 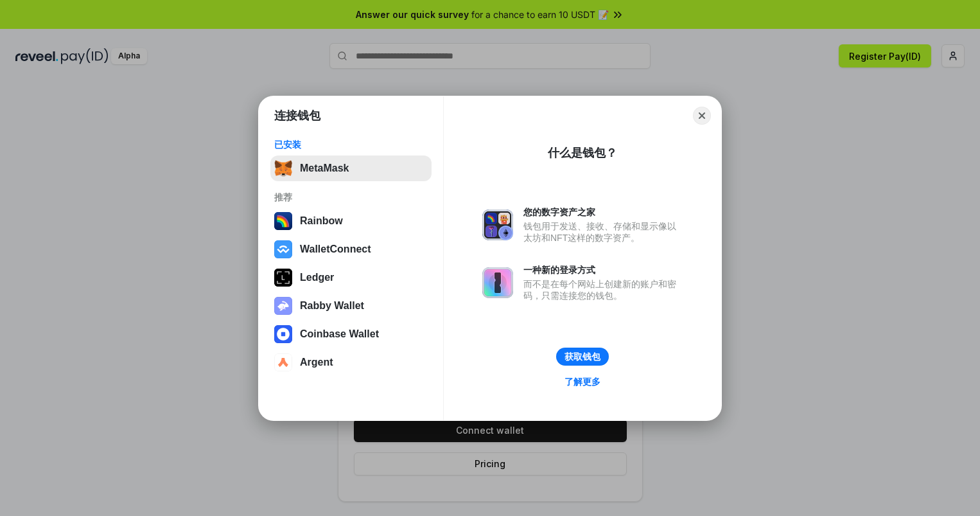 I want to click on div: Ledger, so click(x=317, y=278).